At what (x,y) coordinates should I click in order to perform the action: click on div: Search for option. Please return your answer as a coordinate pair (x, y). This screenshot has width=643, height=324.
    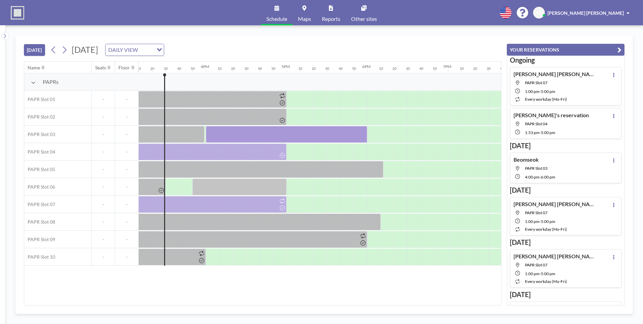
    Looking at the image, I should click on (135, 50).